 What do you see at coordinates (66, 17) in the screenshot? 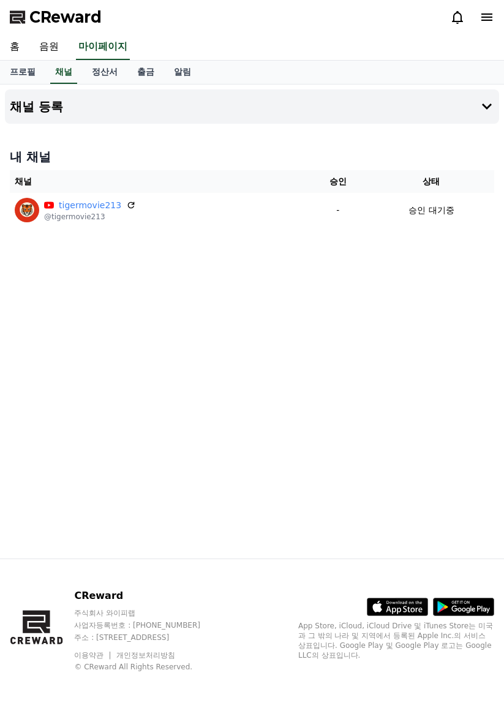
I see `span: CReward` at bounding box center [66, 17].